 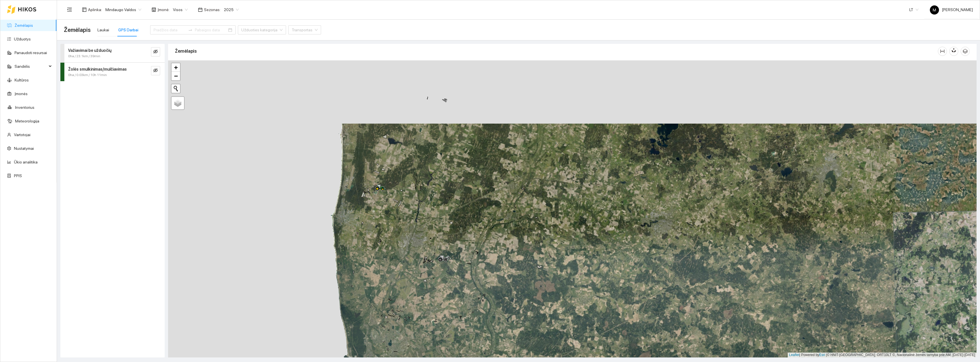 I want to click on span: Mindaugo Valdos, so click(x=123, y=9).